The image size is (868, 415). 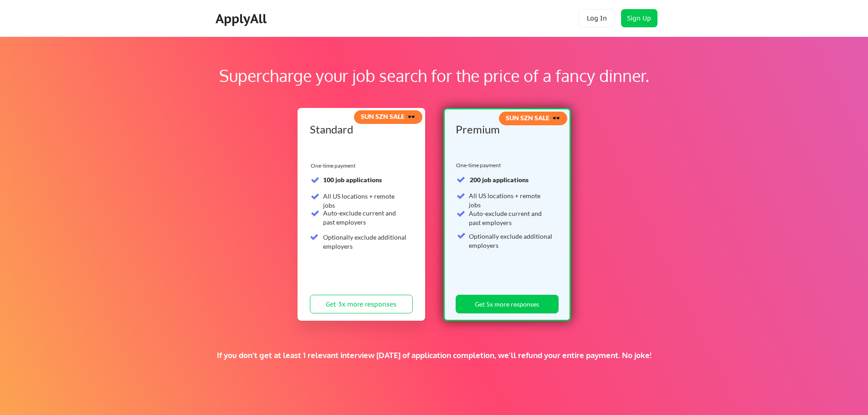 What do you see at coordinates (434, 76) in the screenshot?
I see `div: Supercharge your job search for the price of a fancy dinner.` at bounding box center [434, 76].